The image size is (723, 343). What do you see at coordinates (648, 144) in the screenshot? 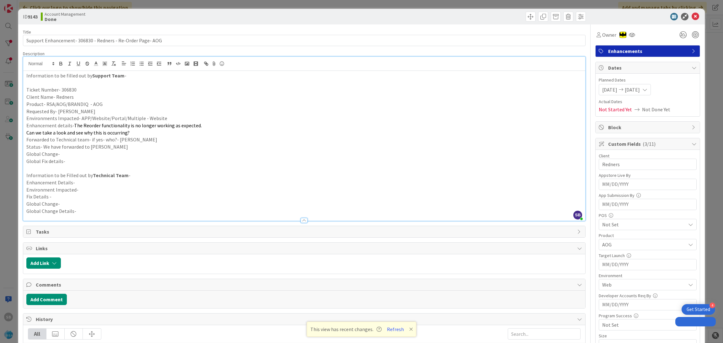
I see `span: Custom Fields` at bounding box center [648, 144].